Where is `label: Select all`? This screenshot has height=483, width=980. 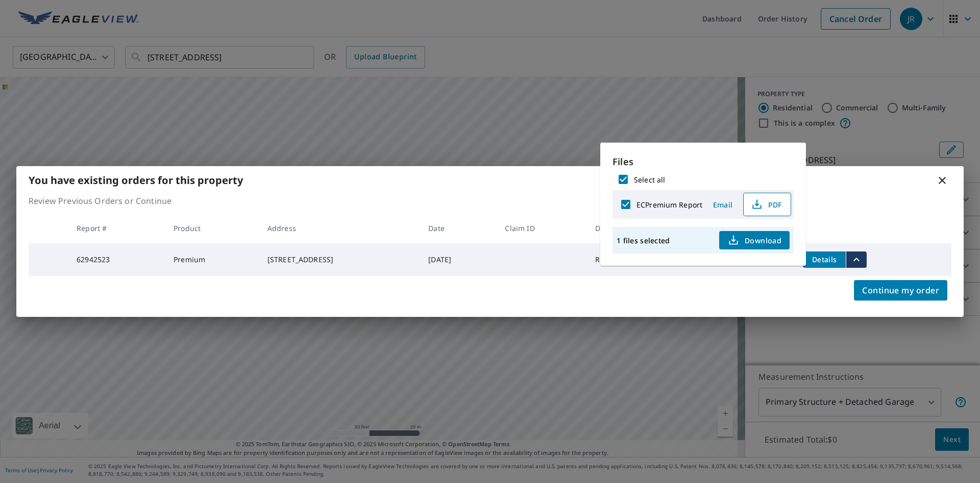
label: Select all is located at coordinates (650, 179).